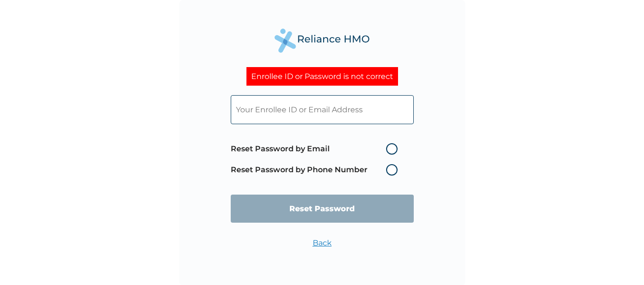 Image resolution: width=644 pixels, height=285 pixels. I want to click on a: Back, so click(323, 243).